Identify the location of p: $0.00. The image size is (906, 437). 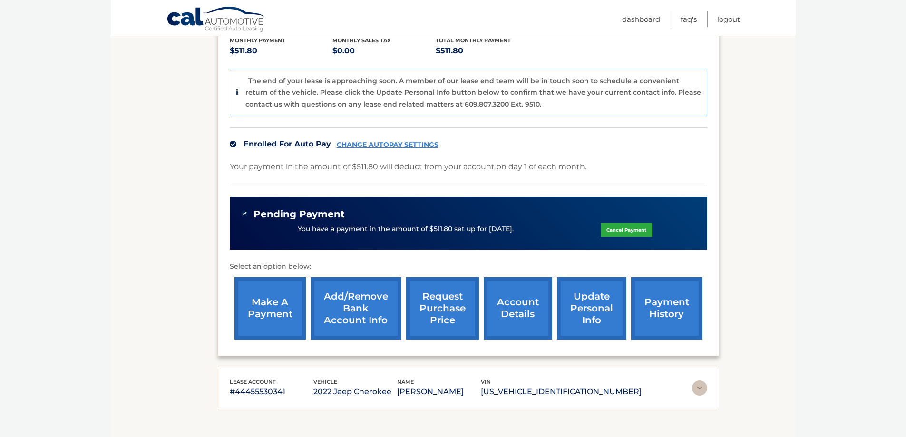
(384, 51).